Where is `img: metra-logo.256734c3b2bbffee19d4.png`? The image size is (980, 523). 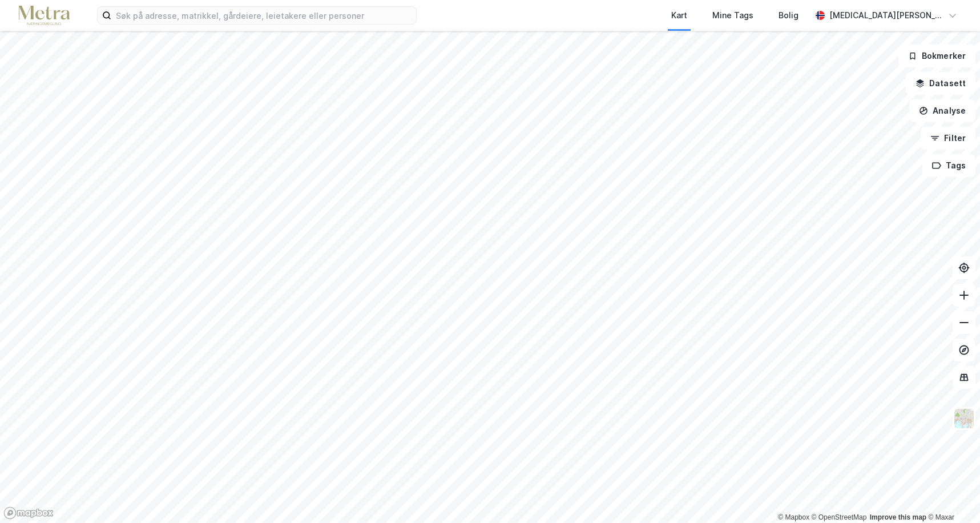 img: metra-logo.256734c3b2bbffee19d4.png is located at coordinates (44, 16).